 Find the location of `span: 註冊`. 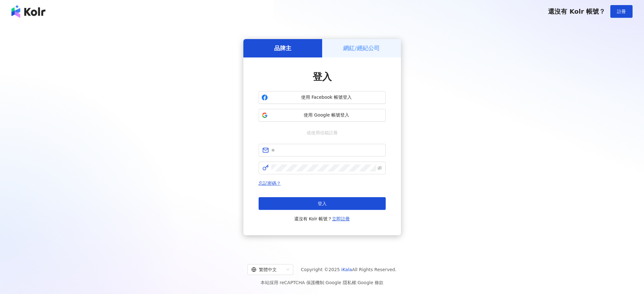

span: 註冊 is located at coordinates (621, 11).